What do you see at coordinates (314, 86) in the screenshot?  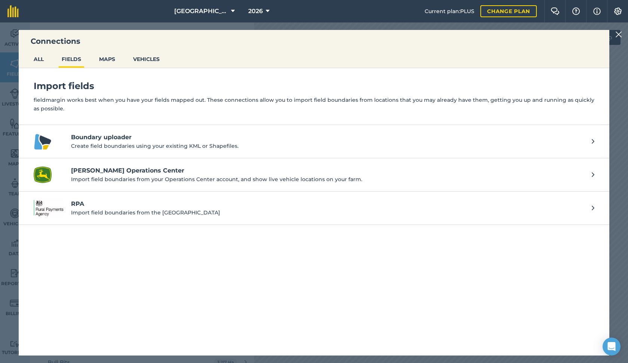 I see `h4: Import fields` at bounding box center [314, 86].